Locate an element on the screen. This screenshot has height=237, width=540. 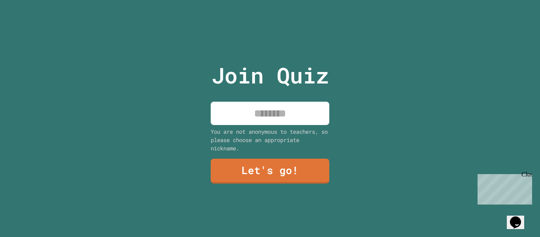
p: Join Quiz is located at coordinates (270, 75).